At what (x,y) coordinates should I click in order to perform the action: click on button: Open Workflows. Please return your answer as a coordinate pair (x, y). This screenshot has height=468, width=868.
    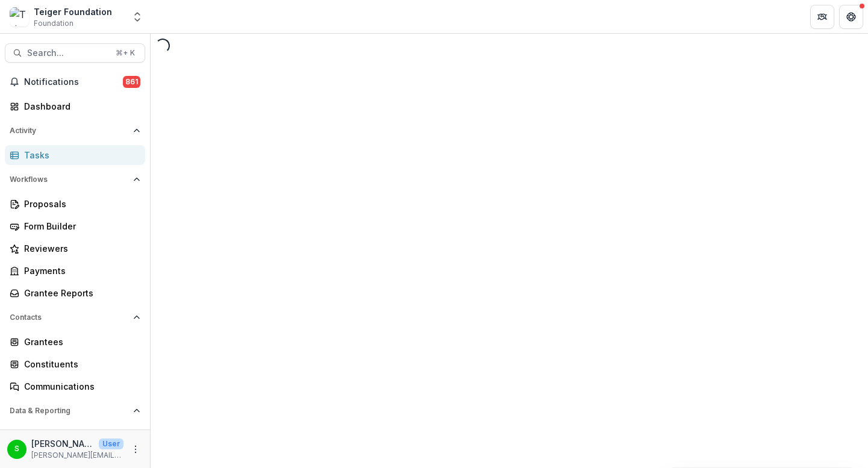
    Looking at the image, I should click on (75, 180).